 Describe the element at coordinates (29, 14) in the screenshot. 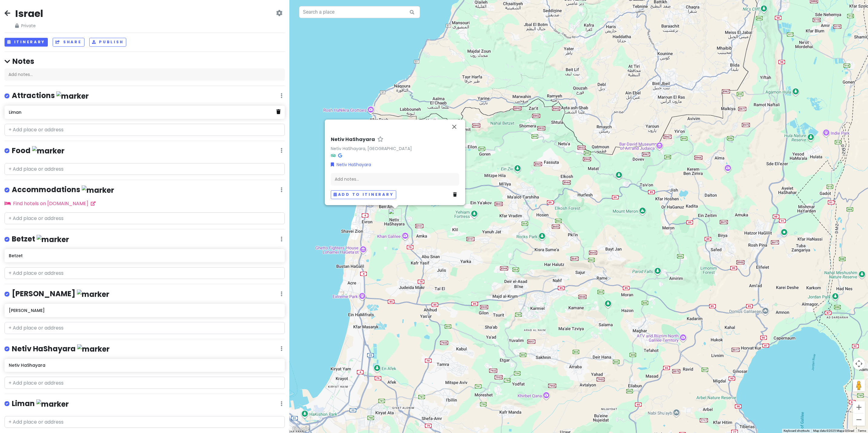

I see `h2: Israel` at that location.